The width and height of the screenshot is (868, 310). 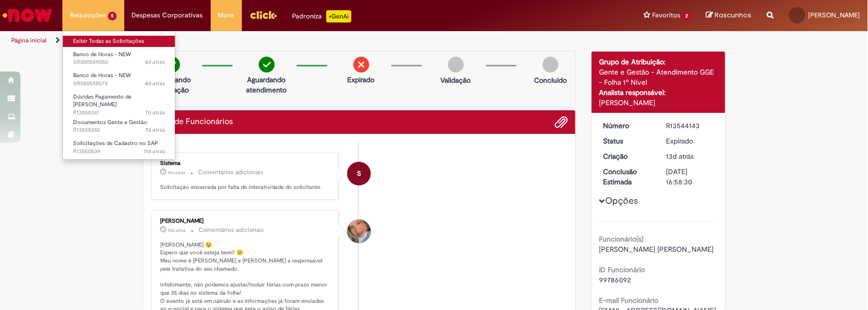 What do you see at coordinates (627, 156) in the screenshot?
I see `dt: Criação` at bounding box center [627, 156].